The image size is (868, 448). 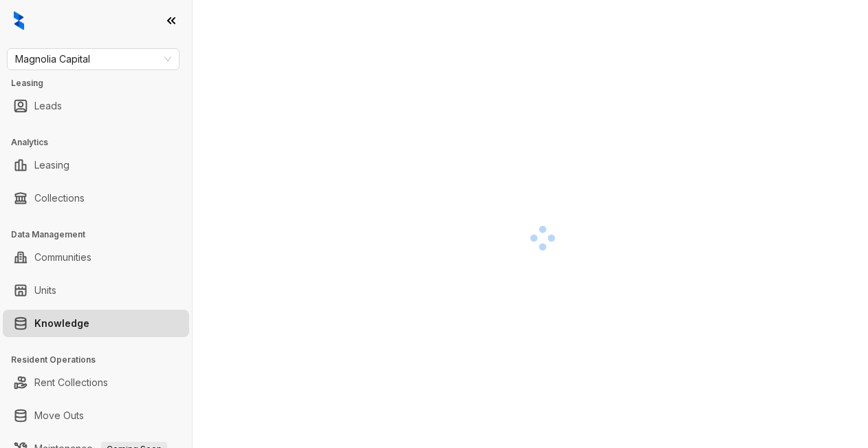 What do you see at coordinates (62, 257) in the screenshot?
I see `a: Communities` at bounding box center [62, 257].